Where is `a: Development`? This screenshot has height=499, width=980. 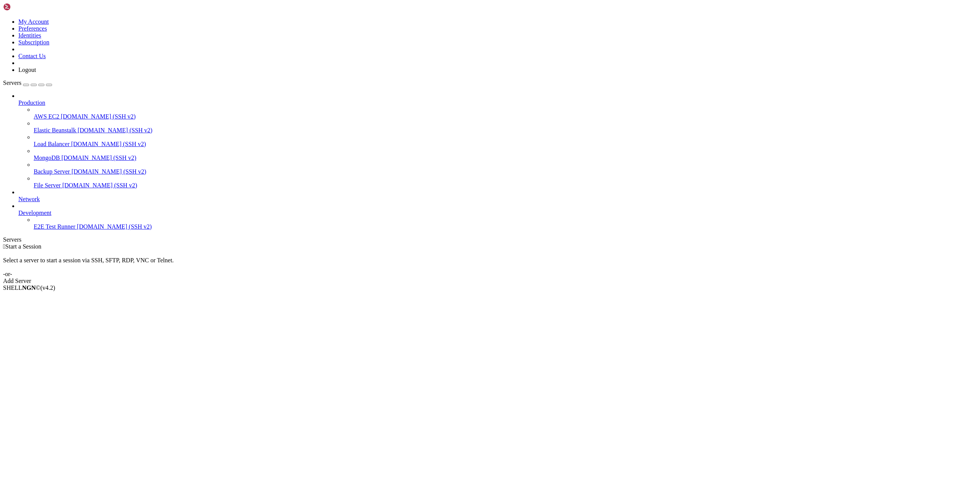 a: Development is located at coordinates (497, 213).